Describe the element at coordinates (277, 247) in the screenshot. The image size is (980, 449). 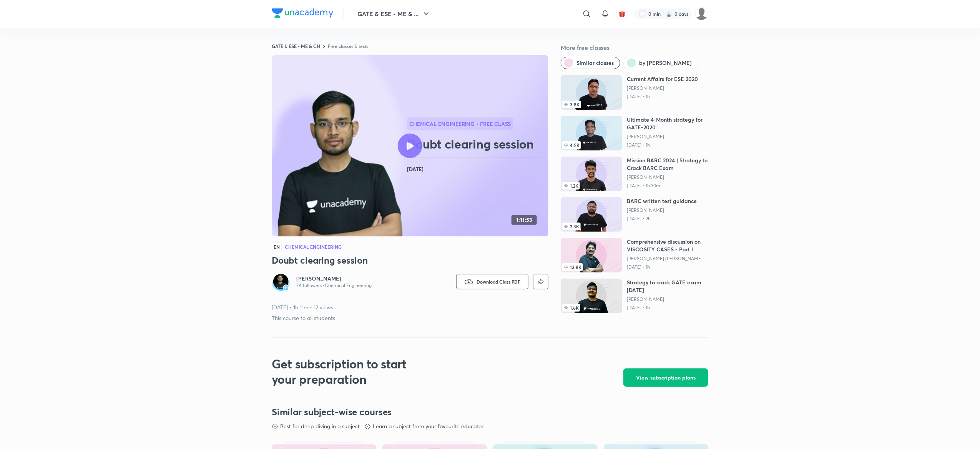
I see `span: EN` at that location.